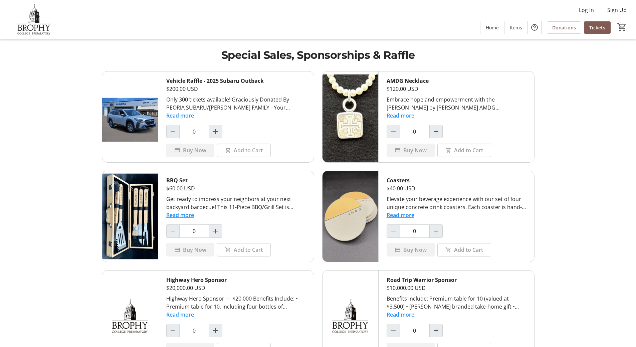 The image size is (636, 347). What do you see at coordinates (564, 27) in the screenshot?
I see `span: Donations` at bounding box center [564, 27].